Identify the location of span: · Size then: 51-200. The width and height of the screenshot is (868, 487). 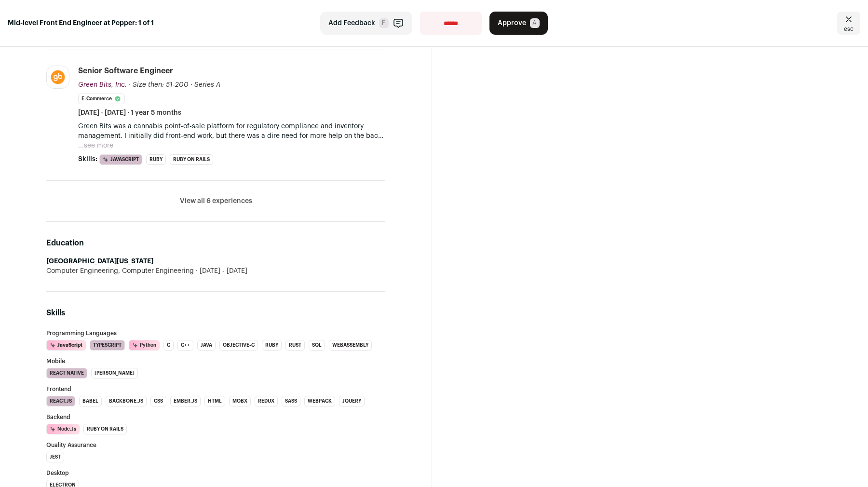
(158, 85).